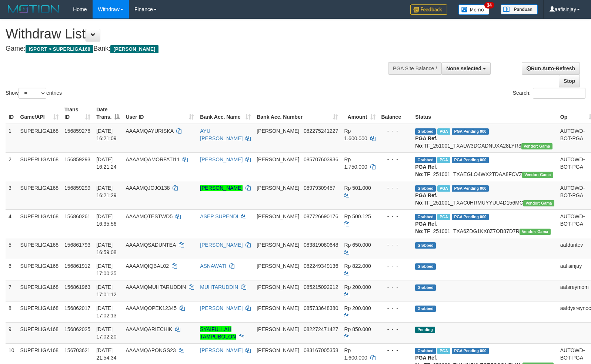  What do you see at coordinates (151, 351) in the screenshot?
I see `span: AAAAMQAPONGS23` at bounding box center [151, 351].